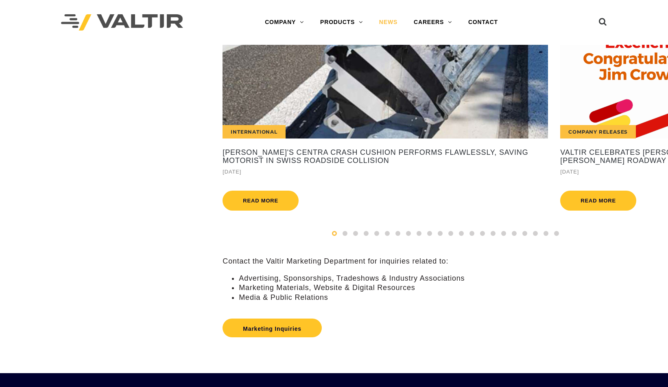  What do you see at coordinates (254, 131) in the screenshot?
I see `div: International` at bounding box center [254, 131].